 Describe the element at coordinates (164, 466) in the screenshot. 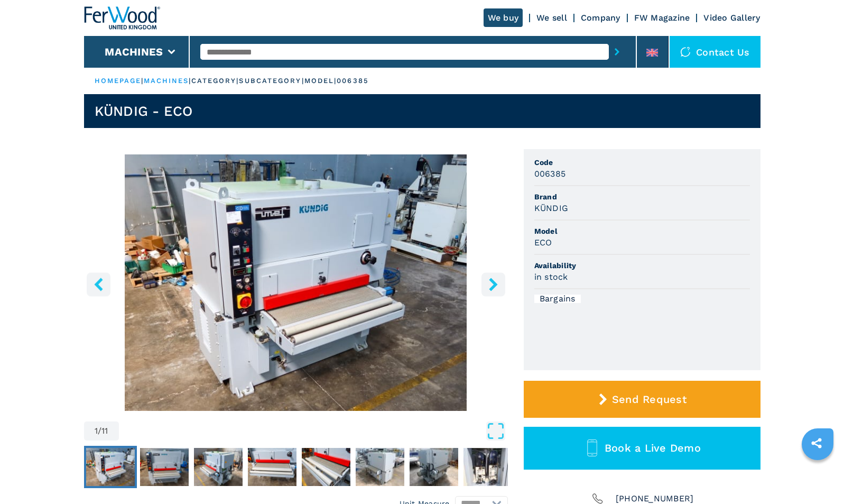

I see `img: ac0e0ad145cd2ac755f17dc3a374ce04` at that location.